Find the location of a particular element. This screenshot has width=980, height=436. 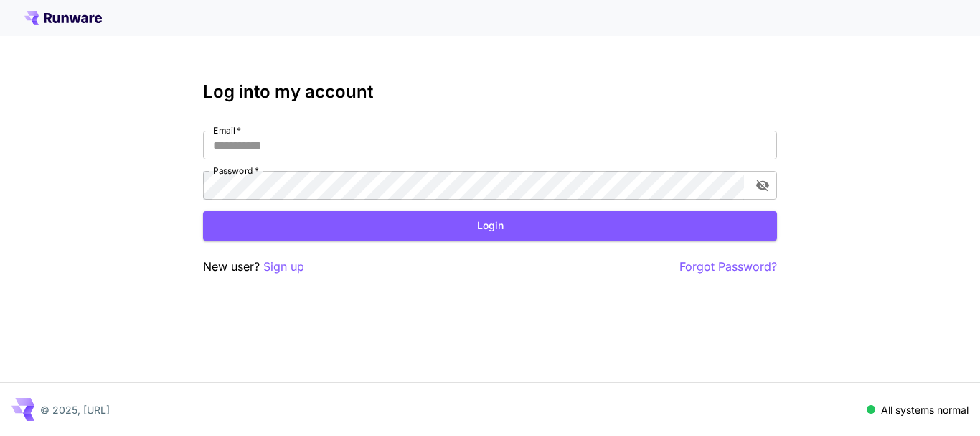

p: Sign up is located at coordinates (284, 266).